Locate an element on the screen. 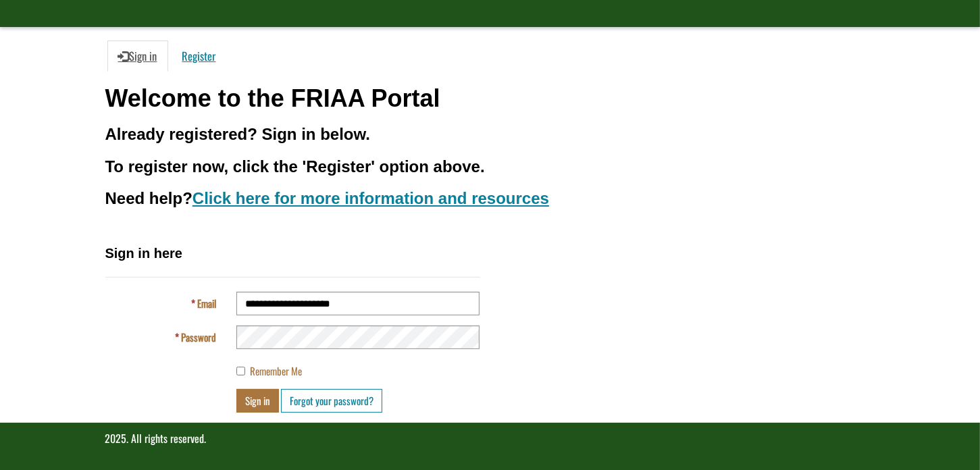  h3: Already registered? Sign in below. is located at coordinates (491, 135).